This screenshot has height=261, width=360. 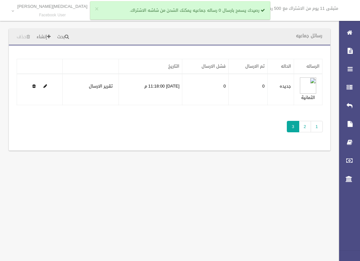 What do you see at coordinates (293, 126) in the screenshot?
I see `span: 3` at bounding box center [293, 126].